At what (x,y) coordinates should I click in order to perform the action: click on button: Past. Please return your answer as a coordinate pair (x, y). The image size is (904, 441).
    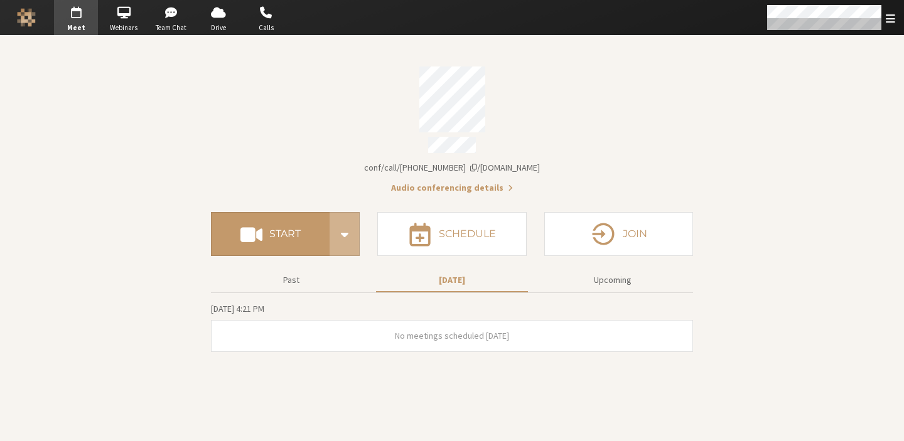
    Looking at the image, I should click on (291, 280).